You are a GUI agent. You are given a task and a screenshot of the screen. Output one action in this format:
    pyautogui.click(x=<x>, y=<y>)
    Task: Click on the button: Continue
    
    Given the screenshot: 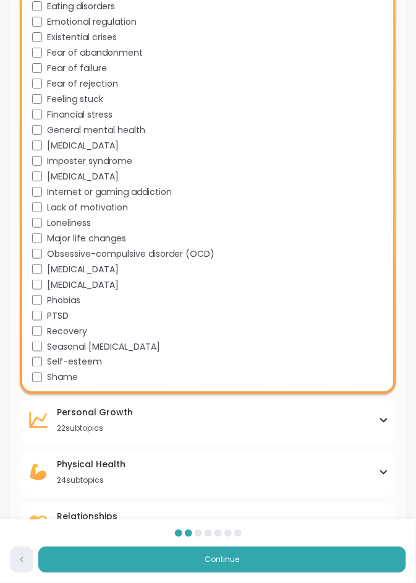 What is the action you would take?
    pyautogui.click(x=222, y=560)
    